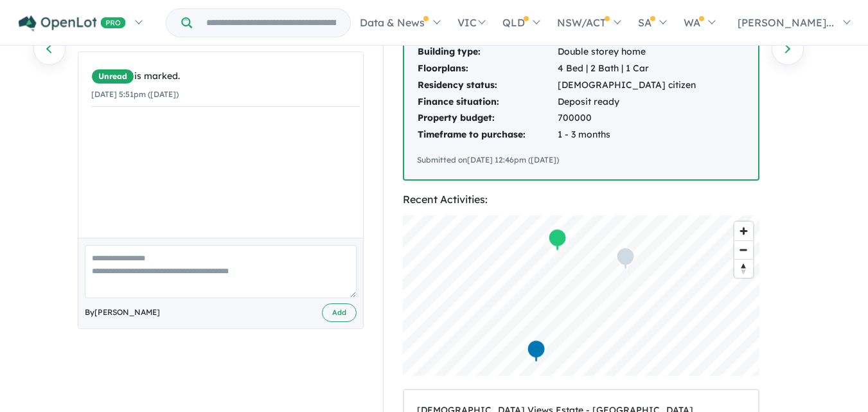 The image size is (868, 412). I want to click on div: Recent Activities:, so click(581, 199).